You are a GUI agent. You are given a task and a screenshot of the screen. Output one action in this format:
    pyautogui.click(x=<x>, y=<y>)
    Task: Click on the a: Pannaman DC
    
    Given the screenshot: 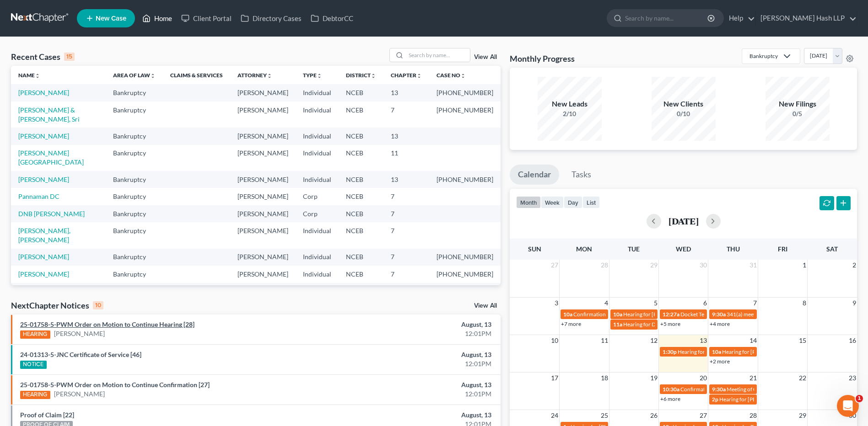 What is the action you would take?
    pyautogui.click(x=39, y=196)
    